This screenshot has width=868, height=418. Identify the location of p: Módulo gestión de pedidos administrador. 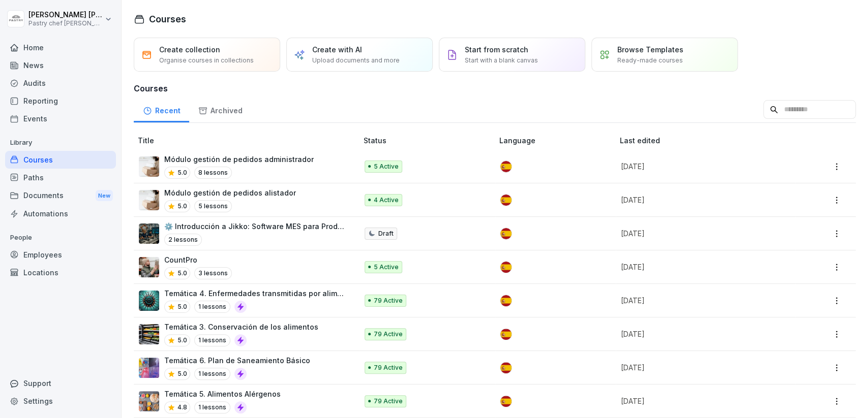
(239, 159).